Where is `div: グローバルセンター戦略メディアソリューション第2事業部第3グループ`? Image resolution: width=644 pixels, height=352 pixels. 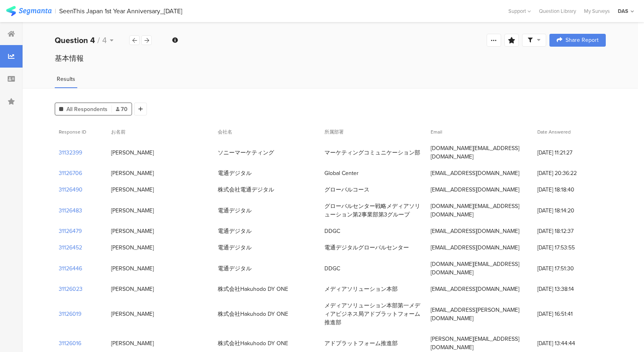
div: グローバルセンター戦略メディアソリューション第2事業部第3グループ is located at coordinates (373, 211).